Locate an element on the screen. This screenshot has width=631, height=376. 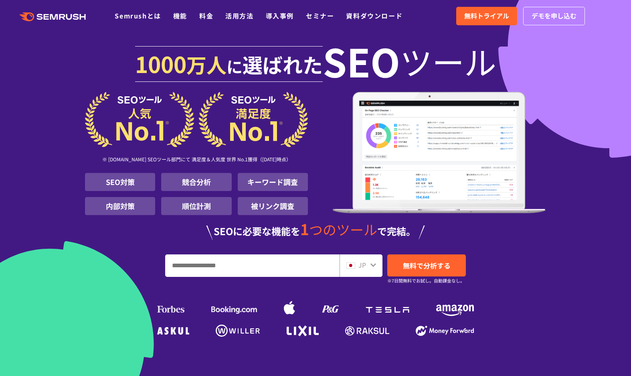
span: で完結。 is located at coordinates (397, 231).